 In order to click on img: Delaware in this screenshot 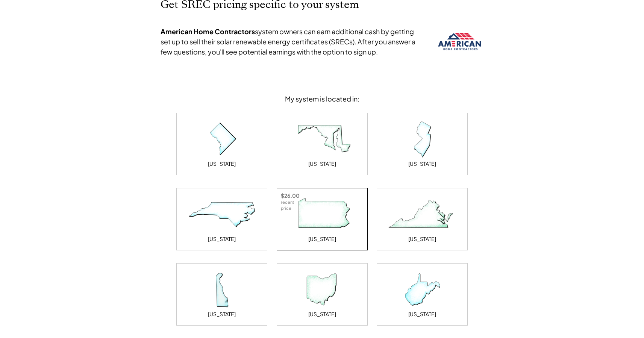, I will do `click(222, 290)`.